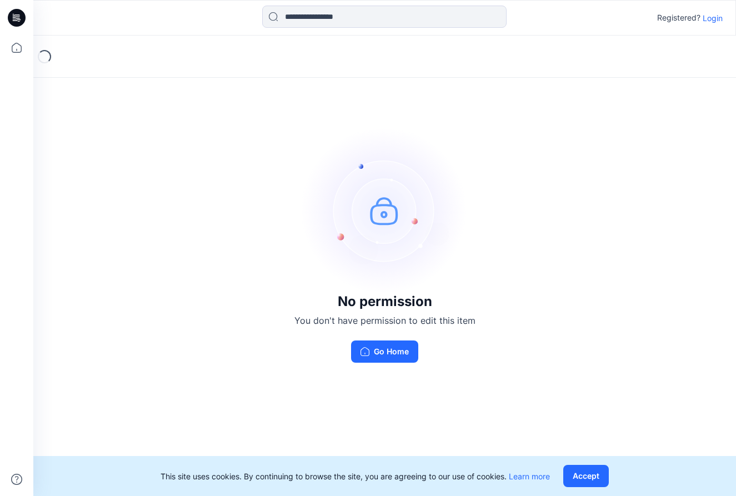 Image resolution: width=736 pixels, height=496 pixels. What do you see at coordinates (385, 320) in the screenshot?
I see `p: You don't have permission to edit this item` at bounding box center [385, 320].